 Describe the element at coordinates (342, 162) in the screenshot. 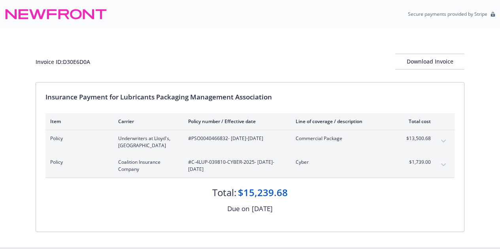

I see `span: Cyber` at that location.